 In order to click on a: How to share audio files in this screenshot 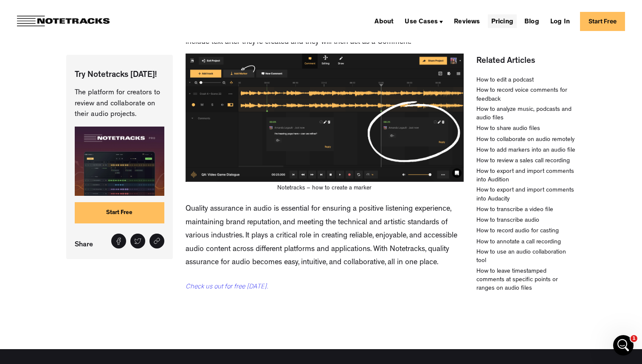, I will do `click(509, 129)`.